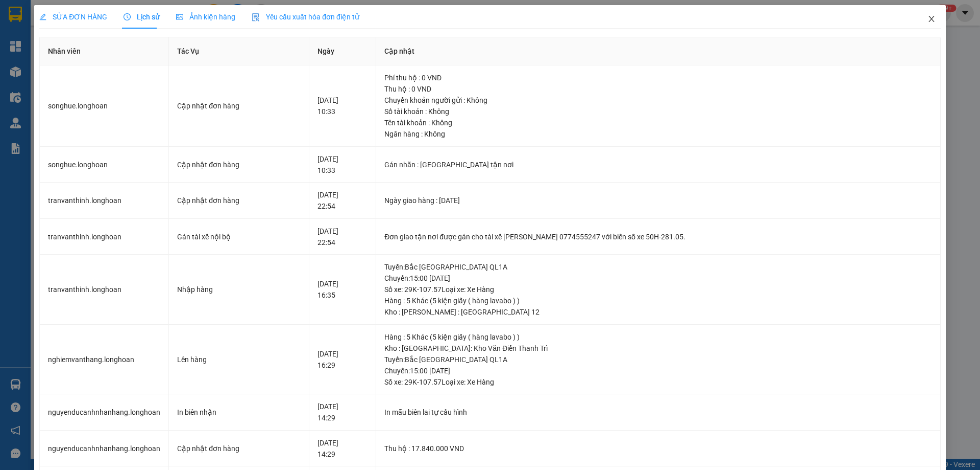 This screenshot has height=470, width=980. What do you see at coordinates (73, 17) in the screenshot?
I see `span: SỬA ĐƠN HÀNG` at bounding box center [73, 17].